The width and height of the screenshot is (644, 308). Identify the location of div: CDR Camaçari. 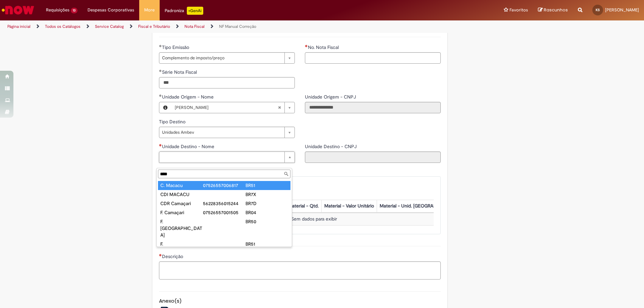
(181, 203).